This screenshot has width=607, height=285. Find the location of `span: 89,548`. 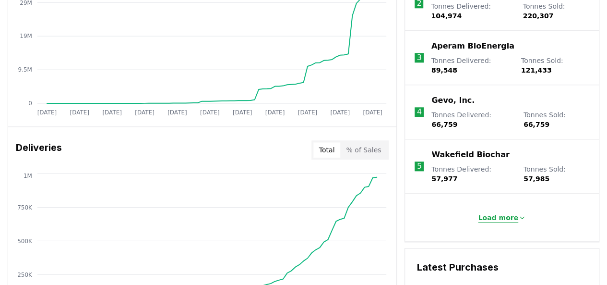

span: 89,548 is located at coordinates (445, 70).